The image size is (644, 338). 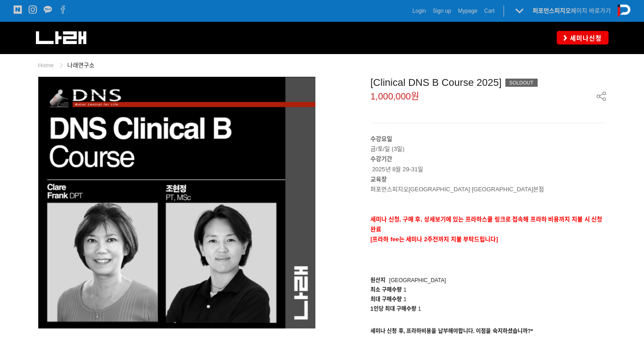 I want to click on span: Cart, so click(x=489, y=11).